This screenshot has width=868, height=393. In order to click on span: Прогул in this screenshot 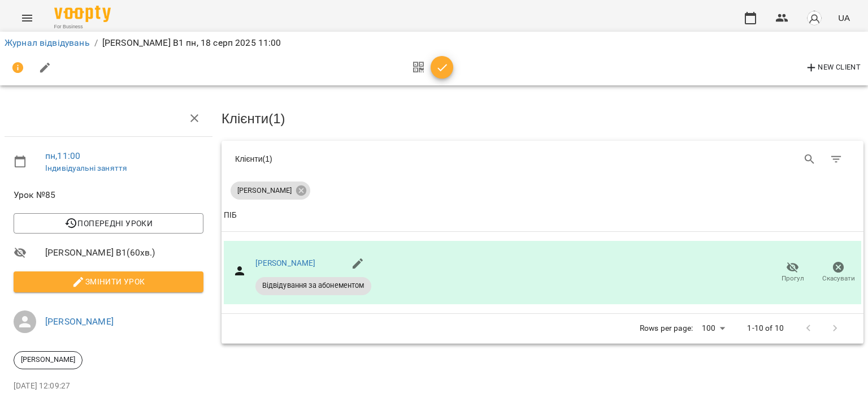, I will do `click(793, 278)`.